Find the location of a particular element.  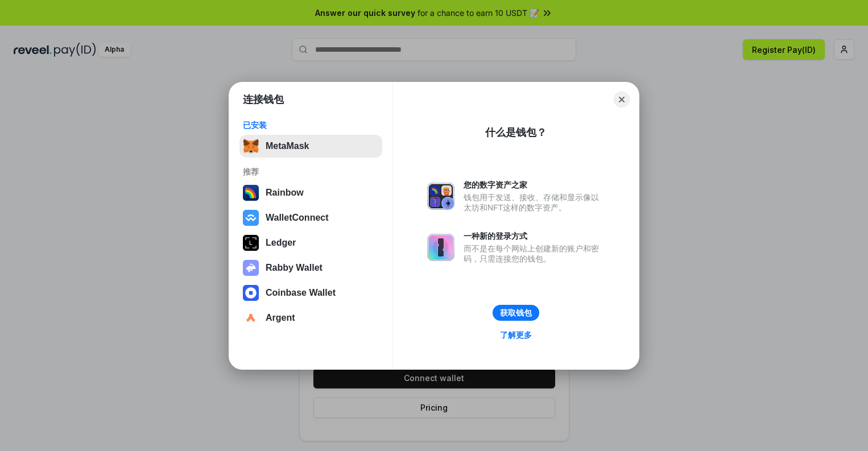

h1: 连接钱包 is located at coordinates (264, 100).